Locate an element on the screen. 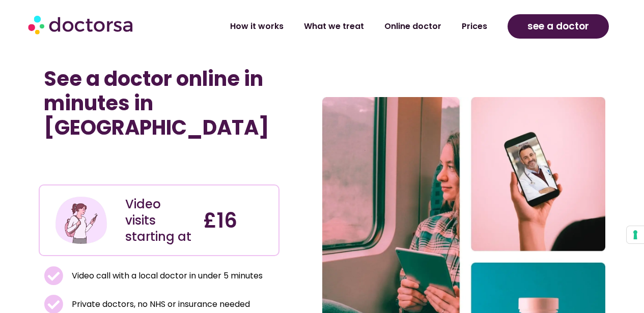 This screenshot has width=644, height=313. span: Private doctors, no NHS or insurance needed is located at coordinates (160, 304).